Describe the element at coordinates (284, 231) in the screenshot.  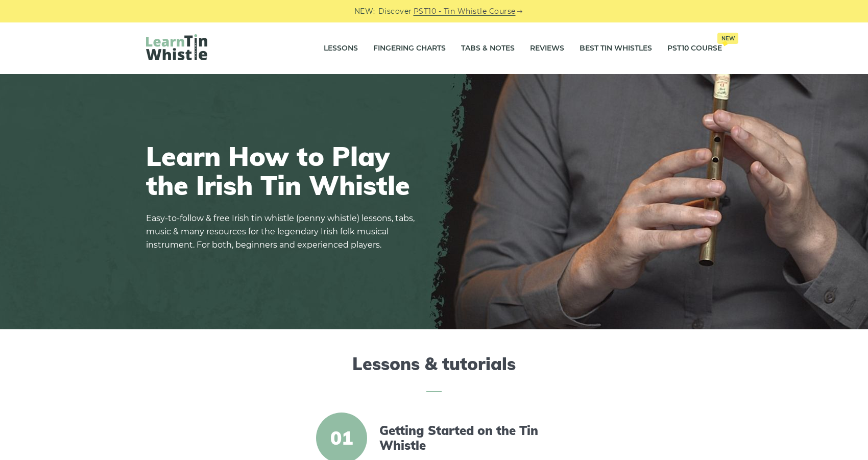
I see `p: Easy-to-follow & free Irish tin whistle (penny whistle) lessons, tabs, music & many resources for...` at that location.